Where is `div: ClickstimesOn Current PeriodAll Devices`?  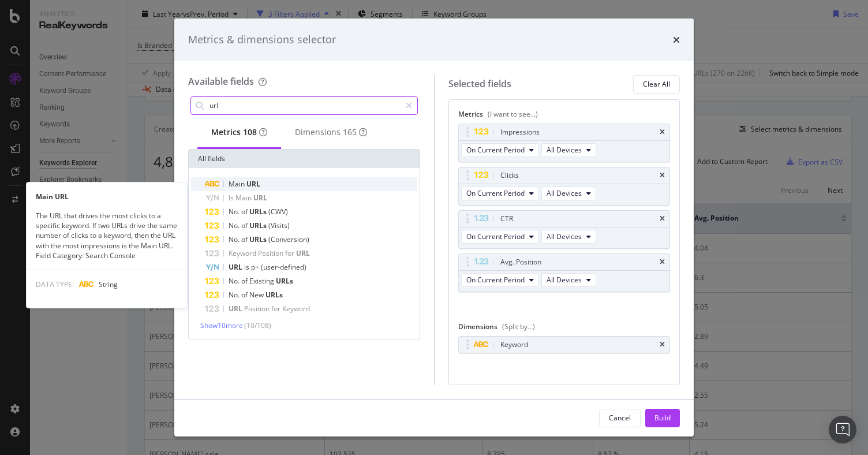
div: ClickstimesOn Current PeriodAll Devices is located at coordinates (565, 186).